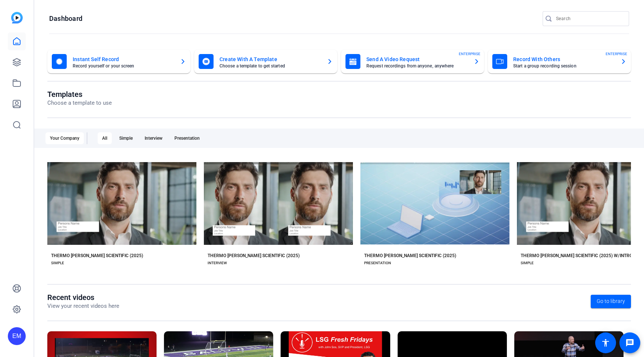  I want to click on div: EM, so click(17, 336).